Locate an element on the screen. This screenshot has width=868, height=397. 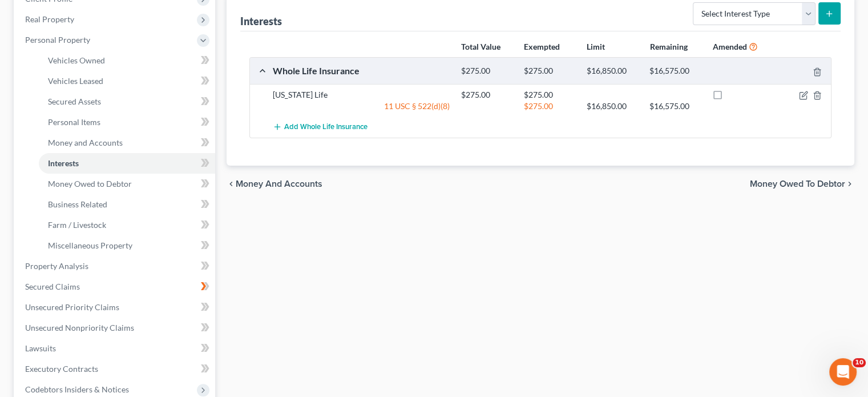
a: Vehicles Leased is located at coordinates (126, 81).